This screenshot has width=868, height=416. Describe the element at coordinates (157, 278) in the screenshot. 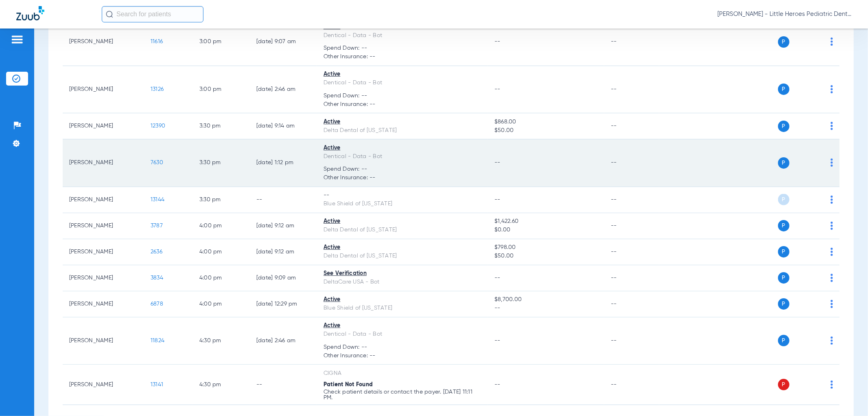

I see `span: 3834` at that location.